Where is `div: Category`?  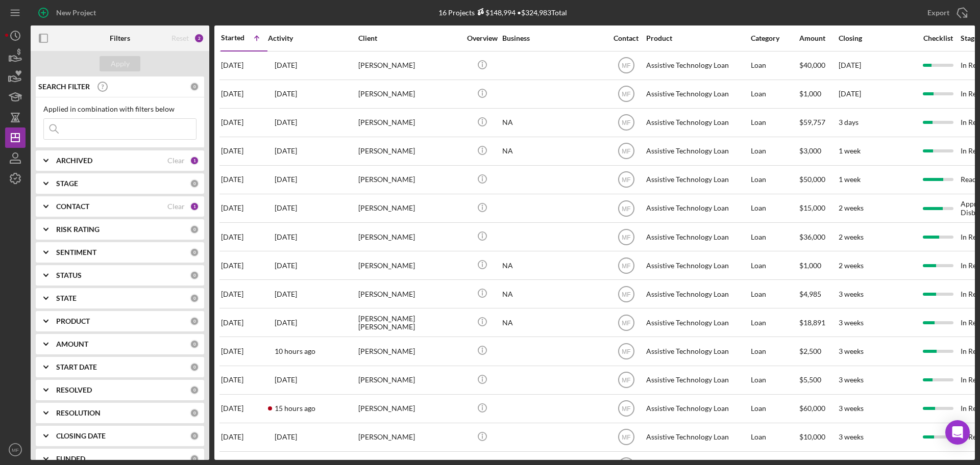 div: Category is located at coordinates (774, 39).